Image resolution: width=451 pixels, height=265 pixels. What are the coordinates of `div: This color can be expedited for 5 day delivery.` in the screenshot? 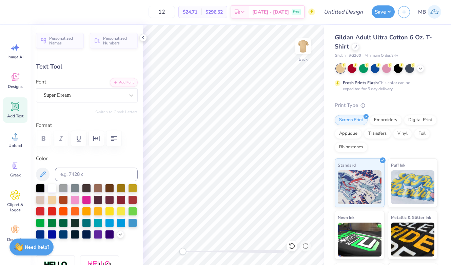 It's located at (384, 86).